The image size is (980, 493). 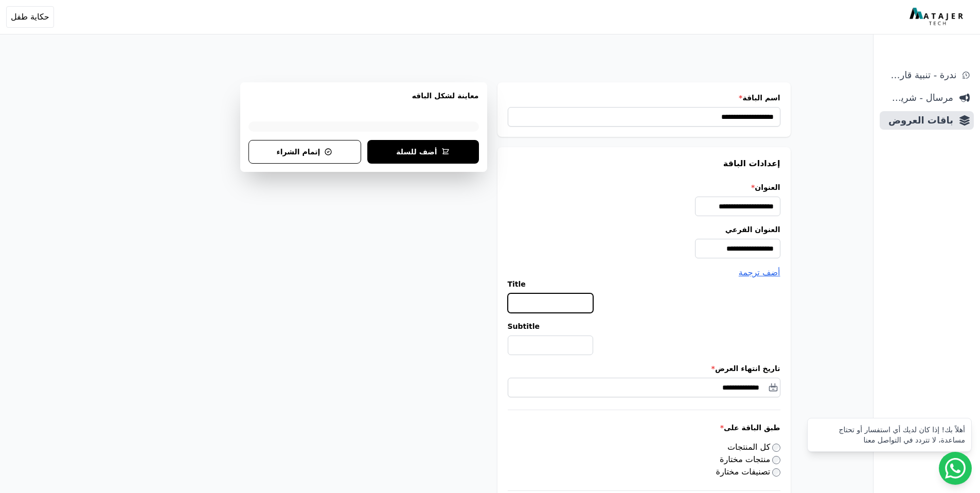 I want to click on label: تاريخ انتهاء العرض, so click(x=644, y=369).